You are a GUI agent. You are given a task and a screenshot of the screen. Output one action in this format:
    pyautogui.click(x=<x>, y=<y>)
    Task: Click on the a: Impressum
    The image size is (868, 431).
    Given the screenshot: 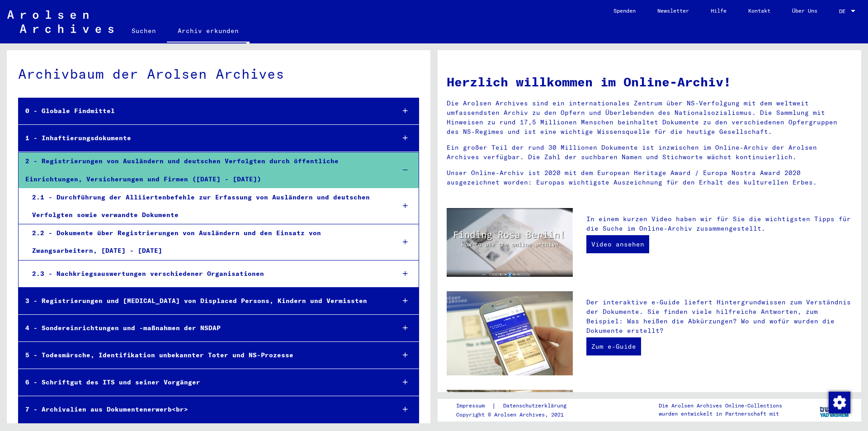 What is the action you would take?
    pyautogui.click(x=474, y=406)
    